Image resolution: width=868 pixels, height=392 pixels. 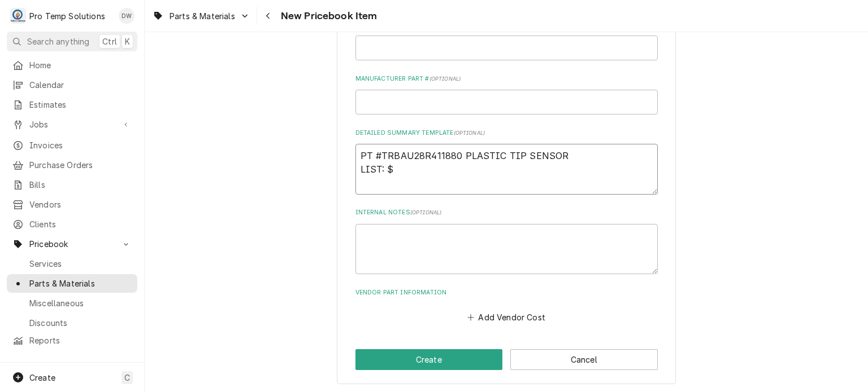 What do you see at coordinates (72, 284) in the screenshot?
I see `a: Parts & Materials` at bounding box center [72, 284].